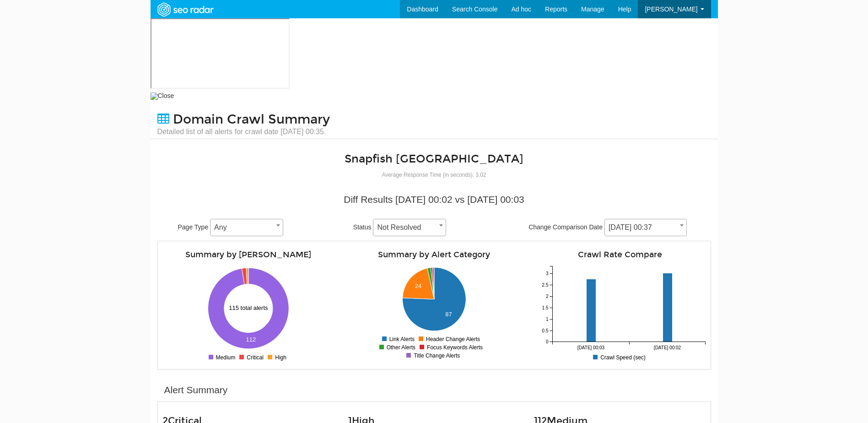 The height and width of the screenshot is (423, 868). What do you see at coordinates (593, 9) in the screenshot?
I see `span: Manage` at bounding box center [593, 9].